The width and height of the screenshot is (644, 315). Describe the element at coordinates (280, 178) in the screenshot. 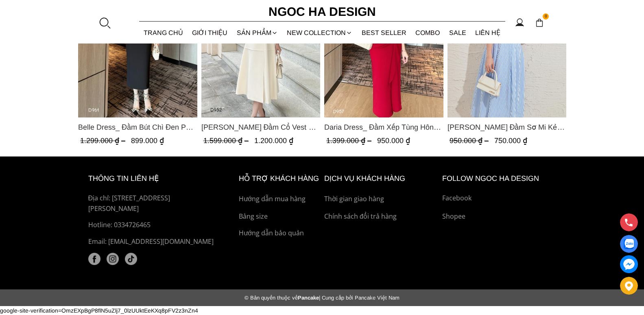

I see `h6: hỗ trợ khách hàng` at that location.